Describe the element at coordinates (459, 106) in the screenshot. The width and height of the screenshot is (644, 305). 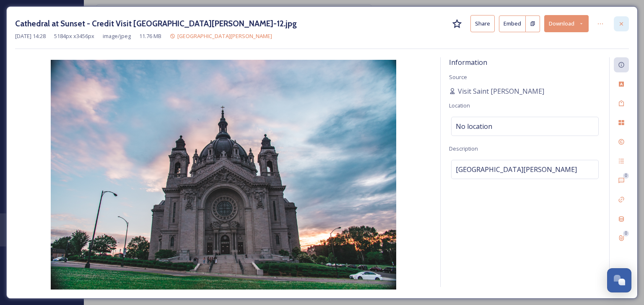
I see `span: Location` at that location.